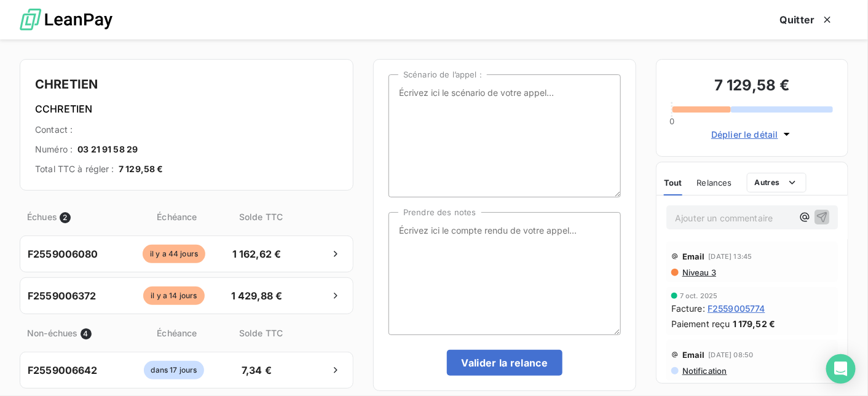 The height and width of the screenshot is (396, 868). What do you see at coordinates (752, 134) in the screenshot?
I see `button: Déplier le détail` at bounding box center [752, 134].